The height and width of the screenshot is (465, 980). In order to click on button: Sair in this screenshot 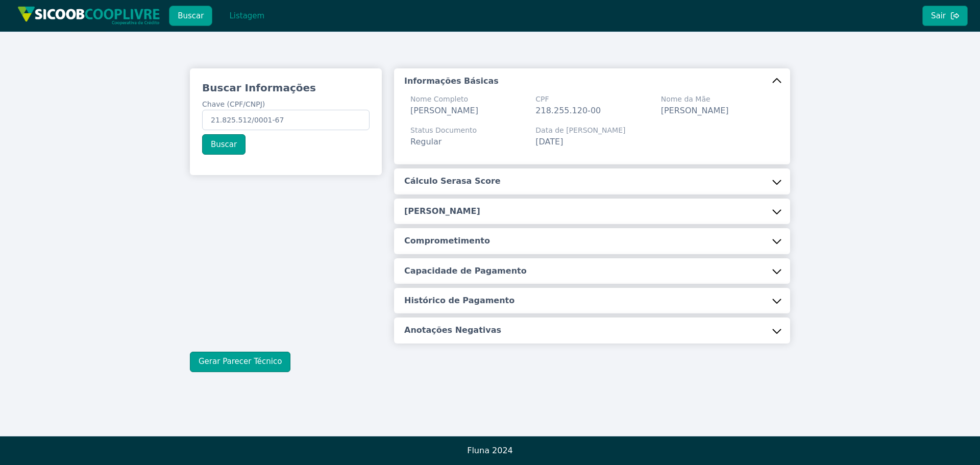, I will do `click(944, 15)`.